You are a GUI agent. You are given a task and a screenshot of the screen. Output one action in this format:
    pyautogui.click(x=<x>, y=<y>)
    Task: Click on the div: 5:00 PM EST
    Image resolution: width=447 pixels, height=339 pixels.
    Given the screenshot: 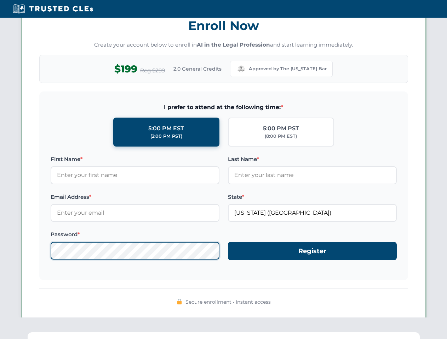 What is the action you would take?
    pyautogui.click(x=166, y=129)
    